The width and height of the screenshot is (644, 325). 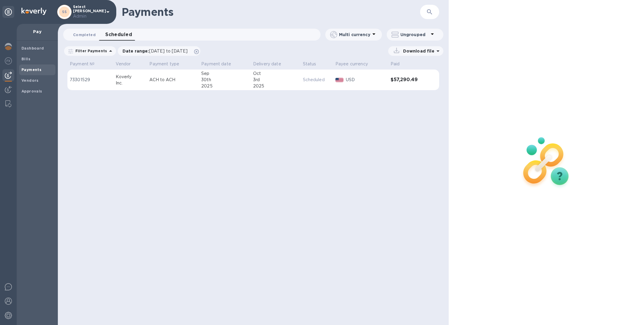 What do you see at coordinates (26, 59) in the screenshot?
I see `b: Bills` at bounding box center [26, 59].